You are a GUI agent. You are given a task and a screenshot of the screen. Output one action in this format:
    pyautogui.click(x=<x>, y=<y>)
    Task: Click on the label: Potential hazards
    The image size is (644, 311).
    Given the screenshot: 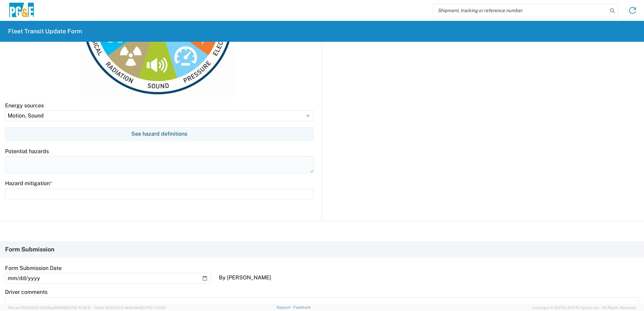 What is the action you would take?
    pyautogui.click(x=27, y=152)
    